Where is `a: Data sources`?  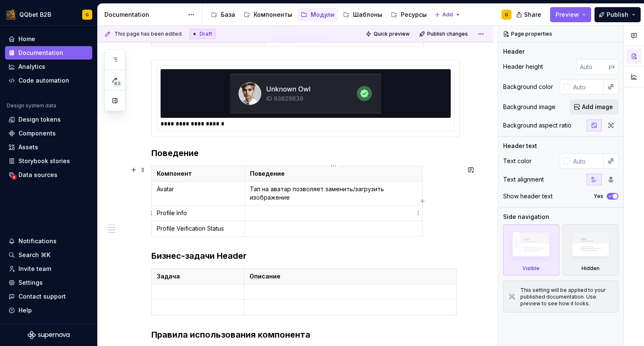
a: Data sources is located at coordinates (48, 175).